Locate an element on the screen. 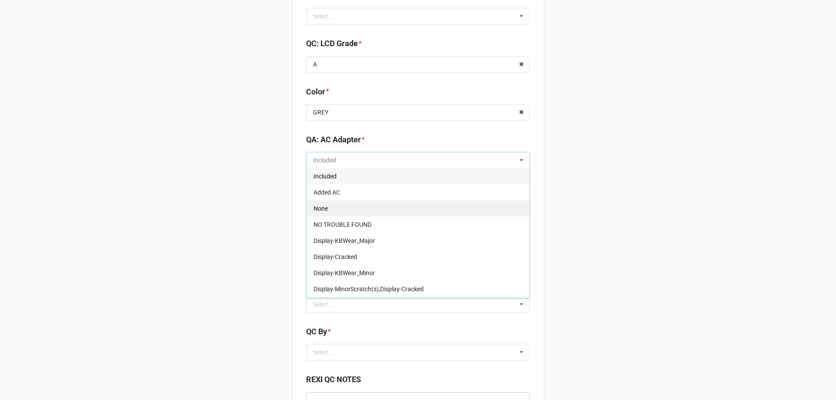 The image size is (836, 400). span: Added AC is located at coordinates (327, 192).